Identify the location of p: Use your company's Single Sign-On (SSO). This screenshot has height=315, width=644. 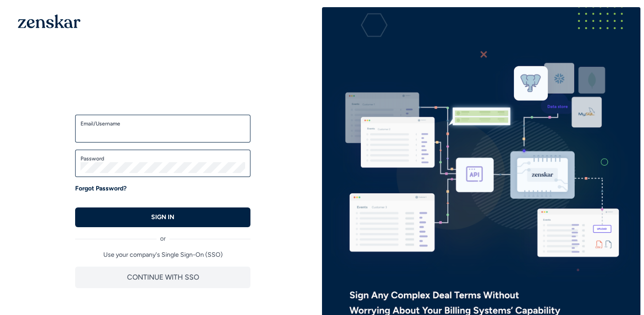
(163, 255).